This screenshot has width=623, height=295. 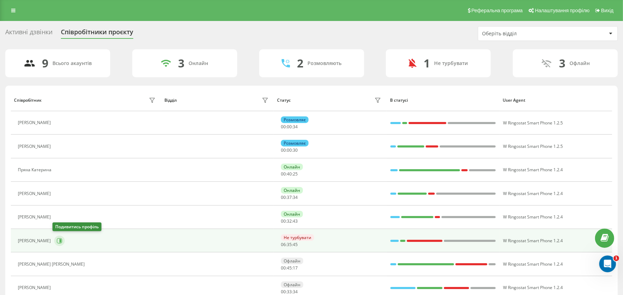 I want to click on div: 1, so click(x=427, y=63).